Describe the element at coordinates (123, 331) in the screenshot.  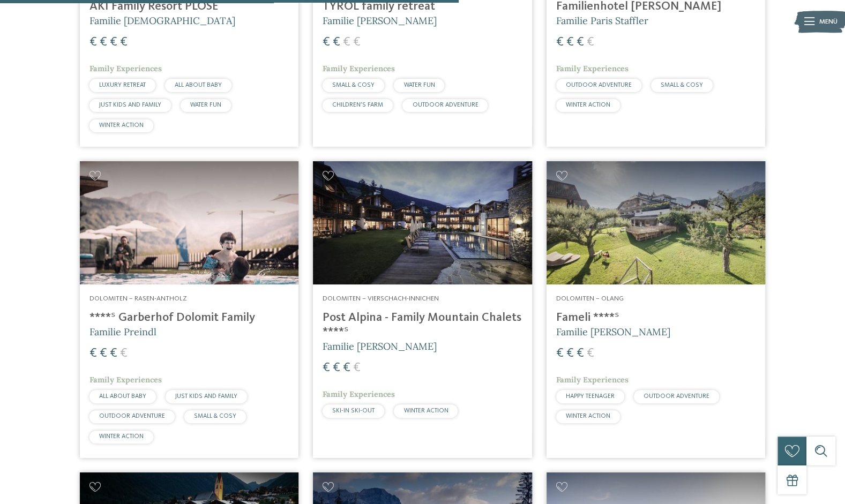
I see `span: Familie Preindl` at that location.